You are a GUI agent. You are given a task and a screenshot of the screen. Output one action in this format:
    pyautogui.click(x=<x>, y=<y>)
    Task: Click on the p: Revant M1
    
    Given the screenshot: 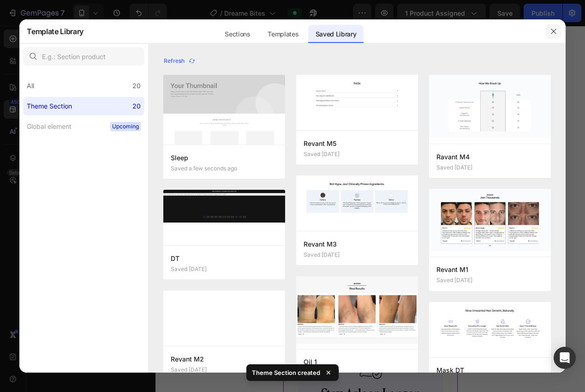 What is the action you would take?
    pyautogui.click(x=490, y=270)
    